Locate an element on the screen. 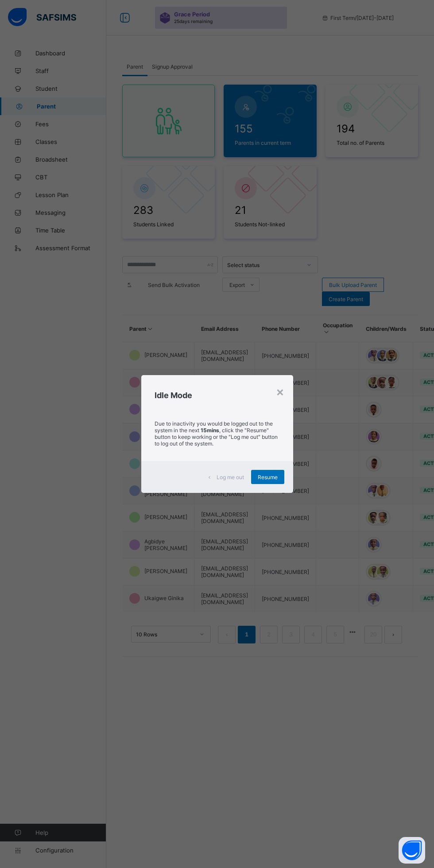 This screenshot has height=868, width=434. span: Log me out is located at coordinates (230, 477).